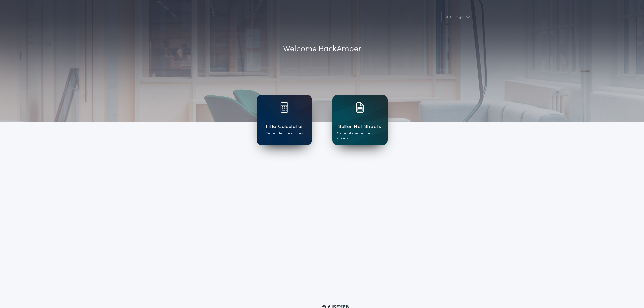  What do you see at coordinates (360, 127) in the screenshot?
I see `h1: Seller Net Sheets` at bounding box center [360, 127].